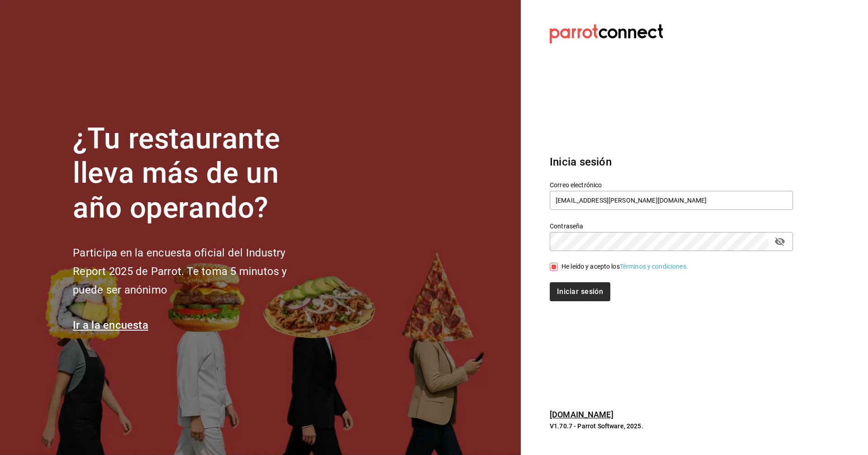  I want to click on button: Iniciar sesión, so click(580, 292).